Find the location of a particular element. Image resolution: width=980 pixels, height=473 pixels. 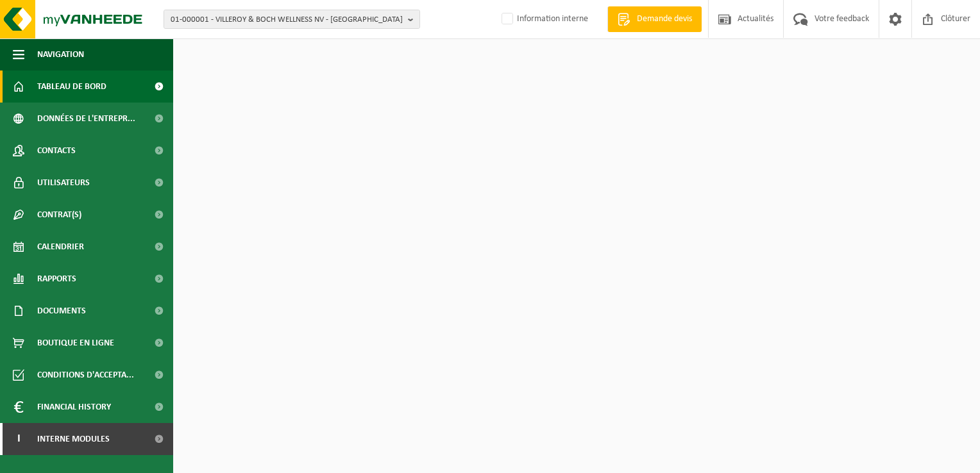

span: Boutique en ligne is located at coordinates (76, 343).